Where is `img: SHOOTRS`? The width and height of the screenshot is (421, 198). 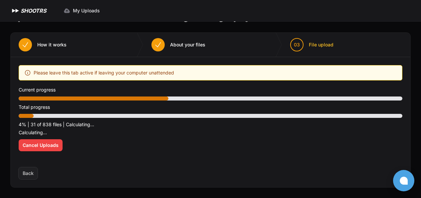
img: SHOOTRS is located at coordinates (16, 11).